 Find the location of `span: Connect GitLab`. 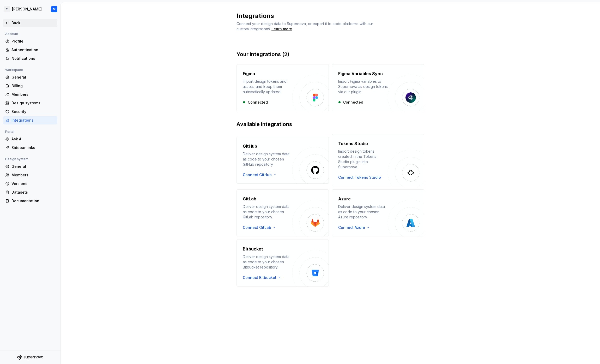

span: Connect GitLab is located at coordinates (257, 227).